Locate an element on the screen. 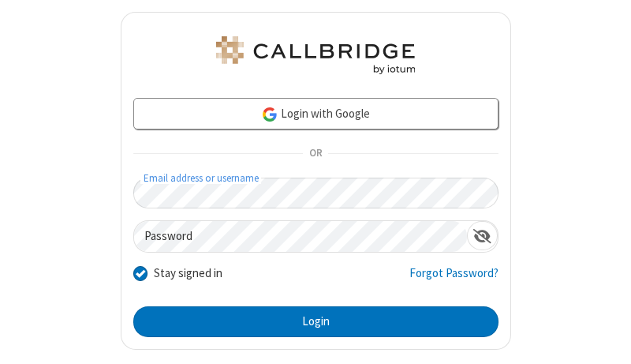  button: Login is located at coordinates (316, 322).